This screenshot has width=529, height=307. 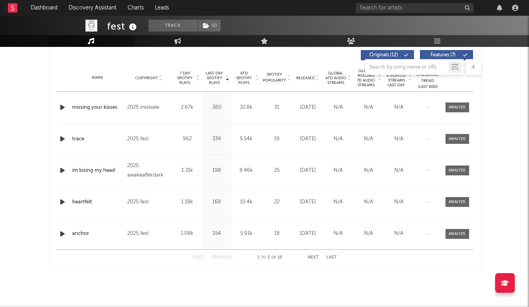 What do you see at coordinates (98, 202) in the screenshot?
I see `a: heartfelt` at bounding box center [98, 202].